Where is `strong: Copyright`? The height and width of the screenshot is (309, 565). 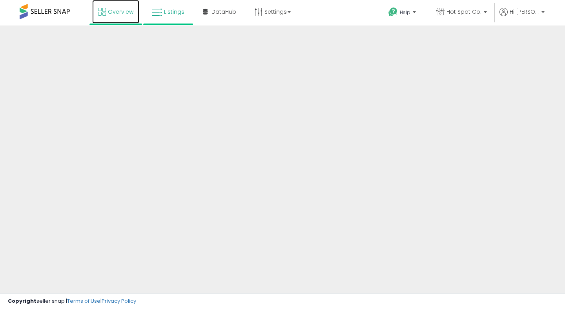 strong: Copyright is located at coordinates (22, 301).